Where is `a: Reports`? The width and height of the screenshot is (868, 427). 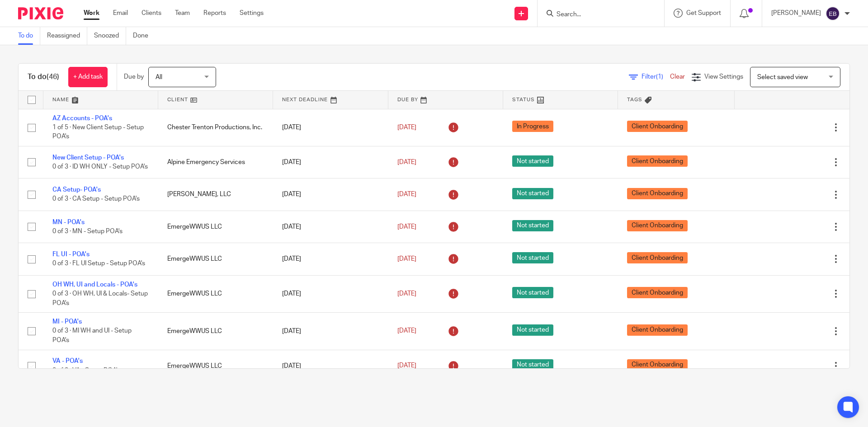 a: Reports is located at coordinates (214, 13).